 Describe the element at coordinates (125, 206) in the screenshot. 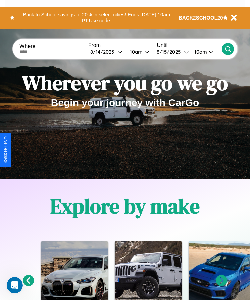

I see `h1: Explore by make` at that location.